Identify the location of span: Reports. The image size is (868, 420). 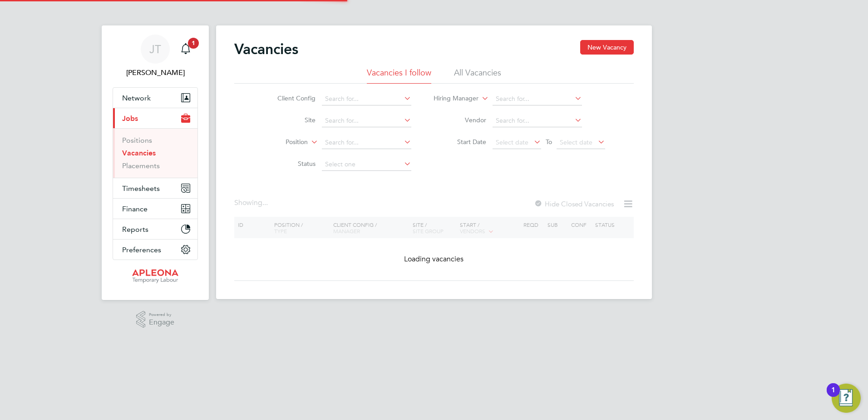
(136, 229).